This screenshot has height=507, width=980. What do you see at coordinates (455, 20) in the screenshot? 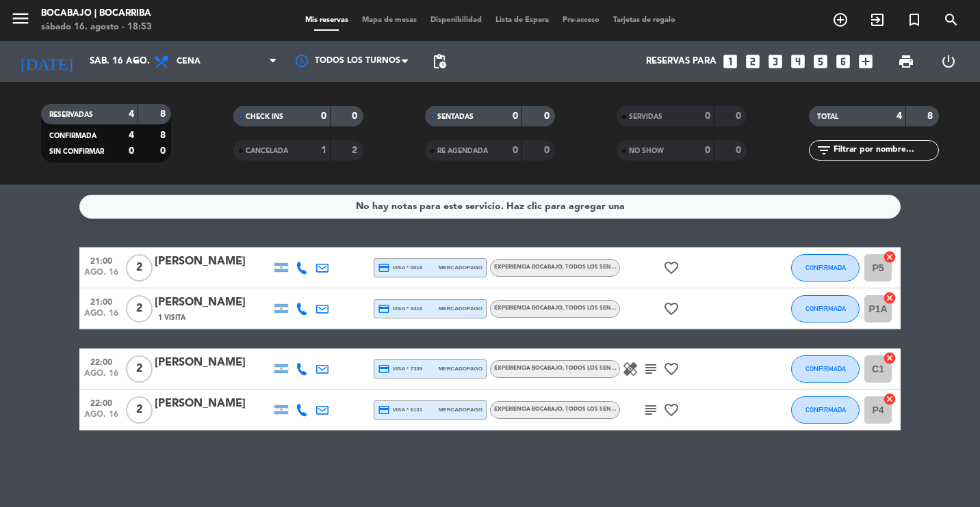
I see `span: Disponibilidad` at bounding box center [455, 20].